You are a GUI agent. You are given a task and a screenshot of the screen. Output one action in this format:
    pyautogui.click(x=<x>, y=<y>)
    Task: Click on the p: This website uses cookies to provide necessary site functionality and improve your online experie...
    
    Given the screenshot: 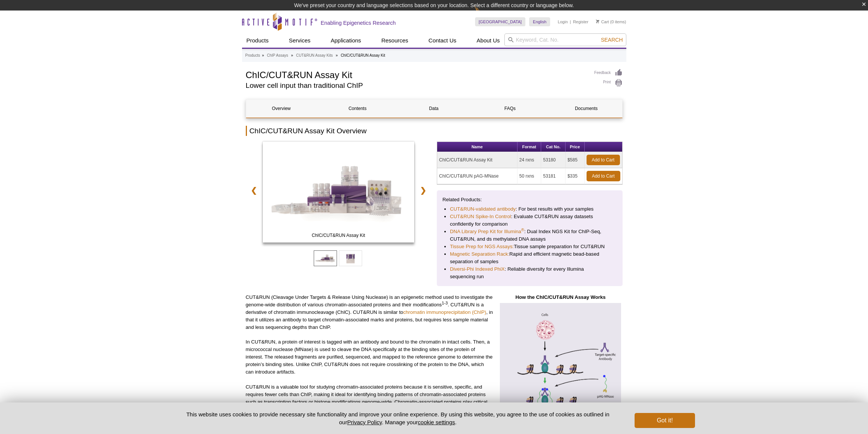 What is the action you would take?
    pyautogui.click(x=398, y=418)
    